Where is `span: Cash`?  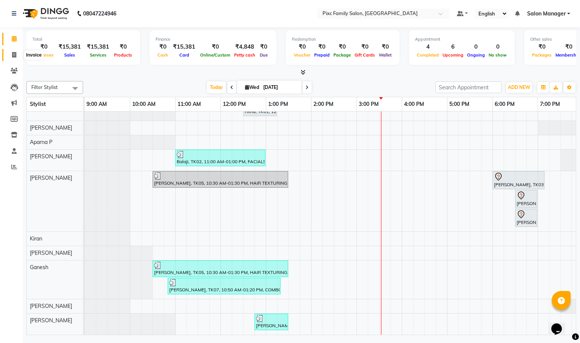
span: Cash is located at coordinates (163, 55).